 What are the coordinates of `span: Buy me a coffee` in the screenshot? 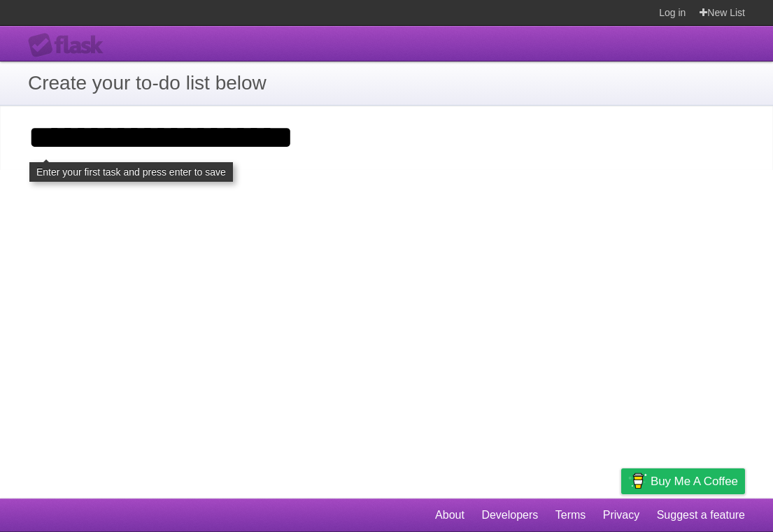 It's located at (694, 481).